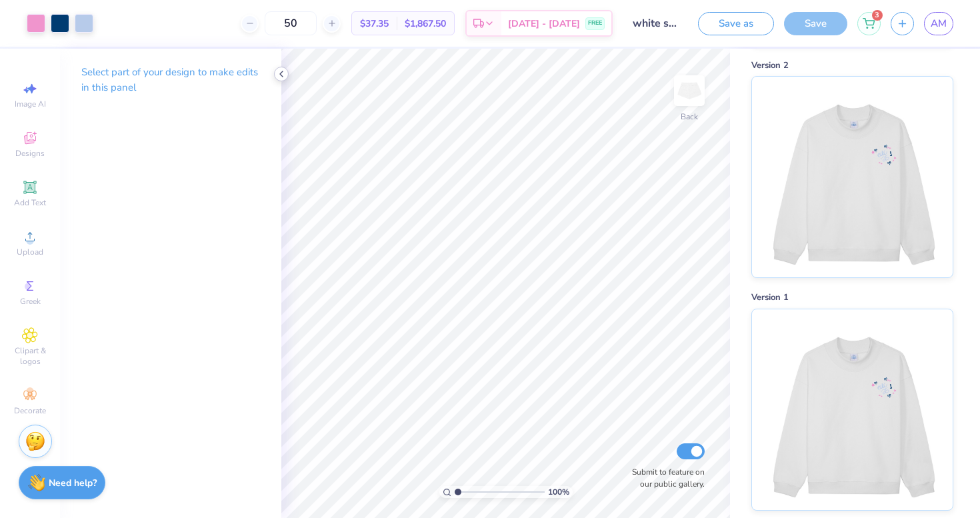 The image size is (980, 518). Describe the element at coordinates (30, 153) in the screenshot. I see `span: Designs` at that location.